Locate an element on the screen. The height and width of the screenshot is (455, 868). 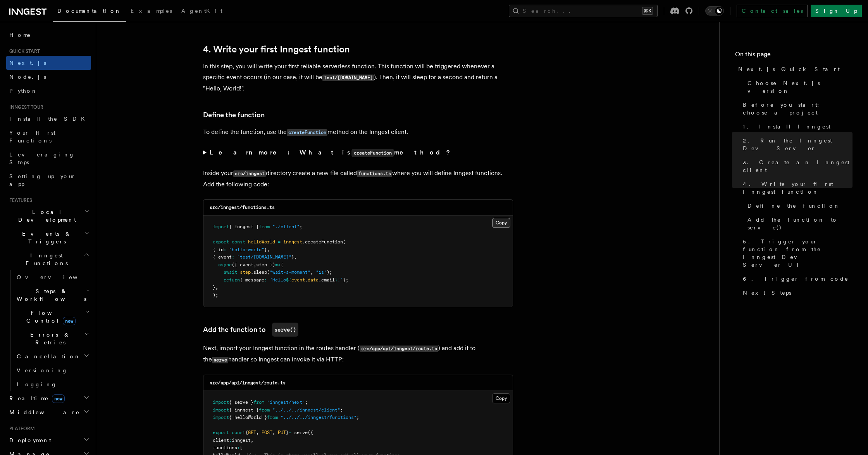
a: Logging is located at coordinates (52, 384).